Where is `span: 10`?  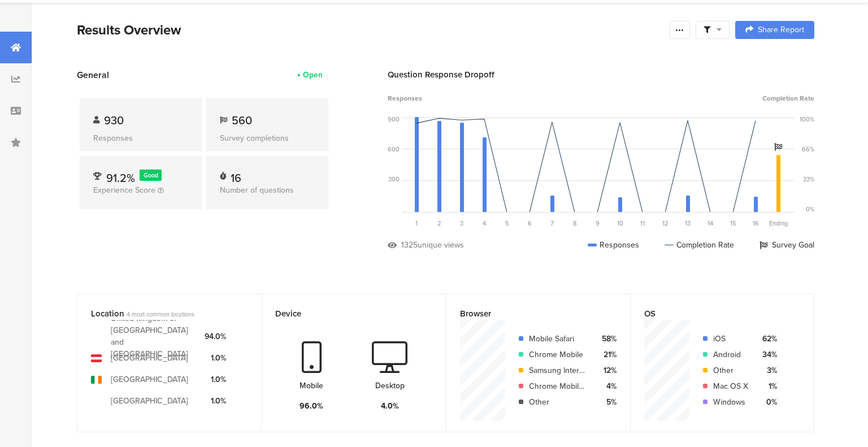
span: 10 is located at coordinates (620, 223).